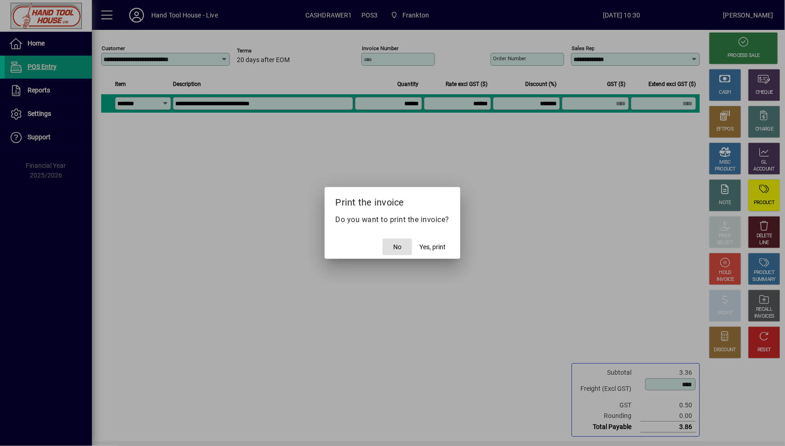  Describe the element at coordinates (393, 201) in the screenshot. I see `h2: Print the invoice` at that location.